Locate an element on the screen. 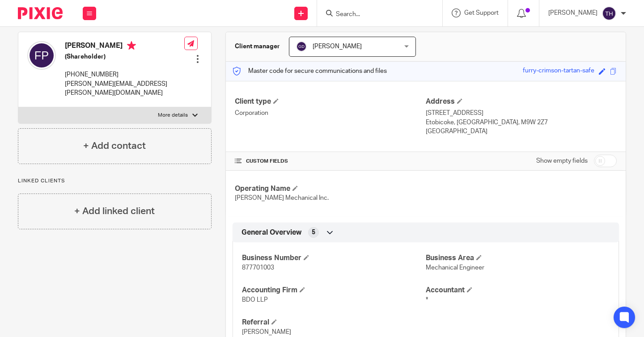  input: Search is located at coordinates (375, 15).